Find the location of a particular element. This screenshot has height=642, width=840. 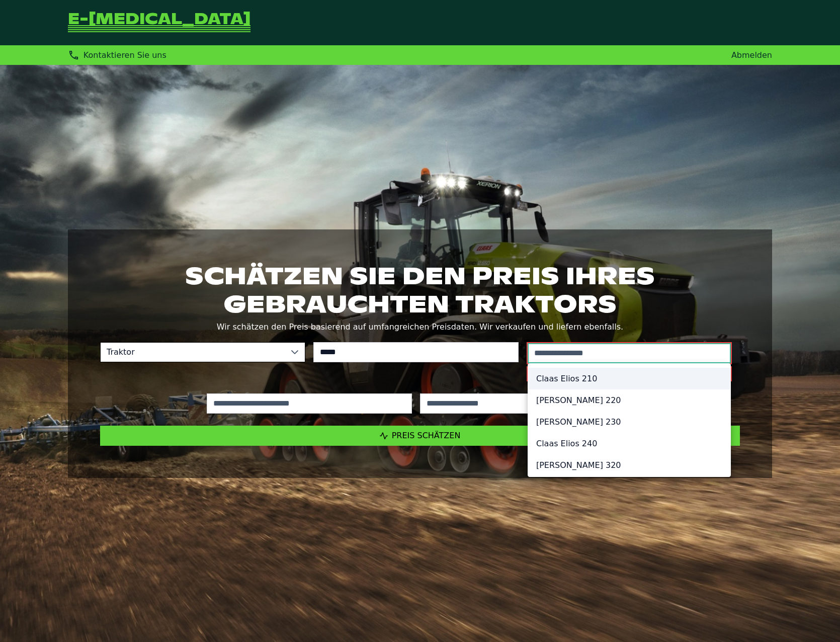

span: Preis schätzen is located at coordinates (426, 435).